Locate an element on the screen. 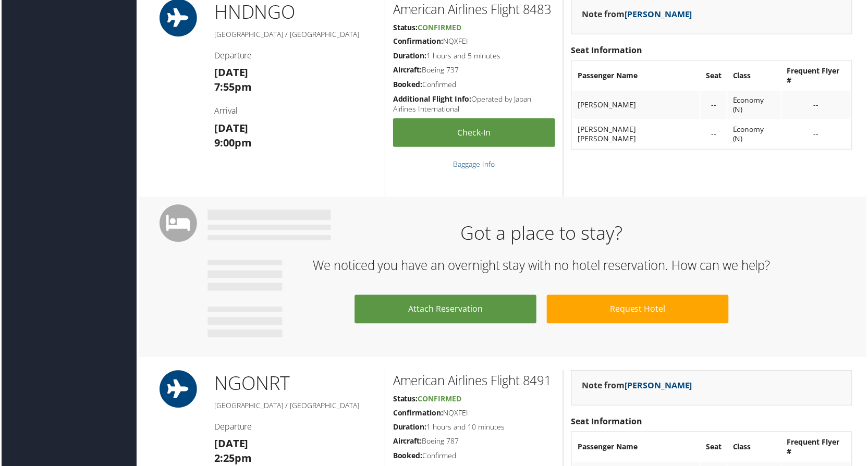  strong: 9:00pm is located at coordinates (232, 143).